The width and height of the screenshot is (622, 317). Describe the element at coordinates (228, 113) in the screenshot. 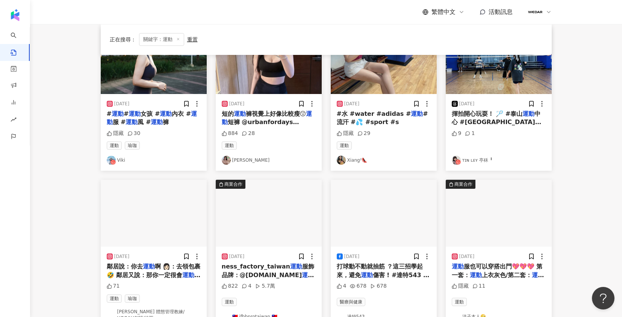

I see `span: 短的` at that location.